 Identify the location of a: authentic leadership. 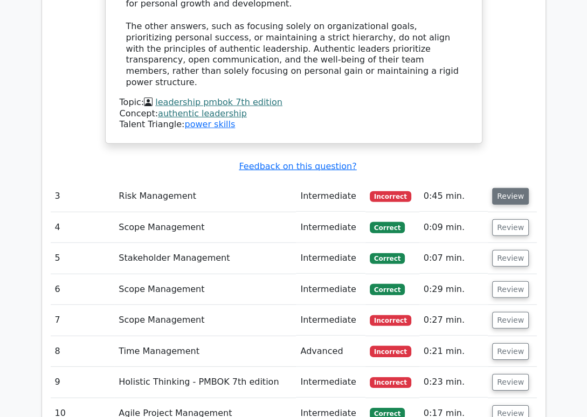
(202, 113).